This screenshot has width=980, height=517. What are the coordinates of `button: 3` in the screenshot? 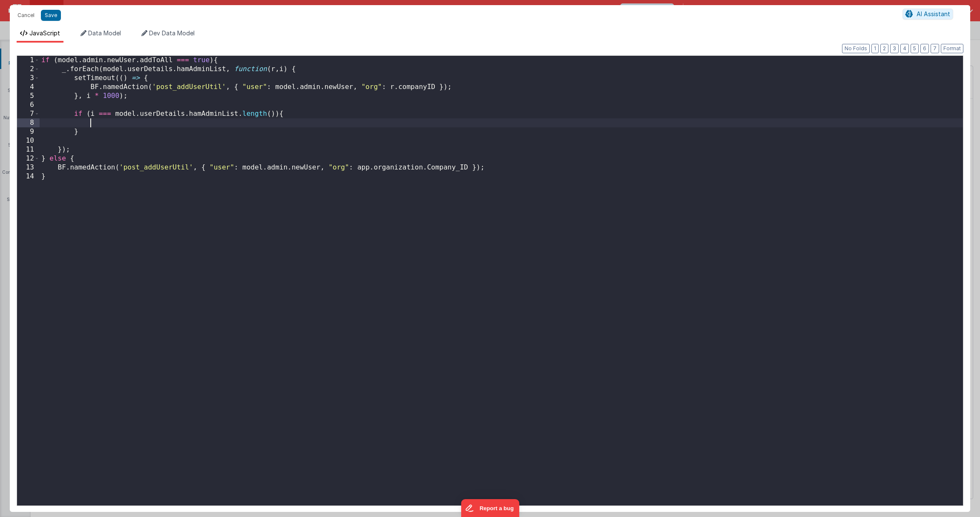 It's located at (894, 49).